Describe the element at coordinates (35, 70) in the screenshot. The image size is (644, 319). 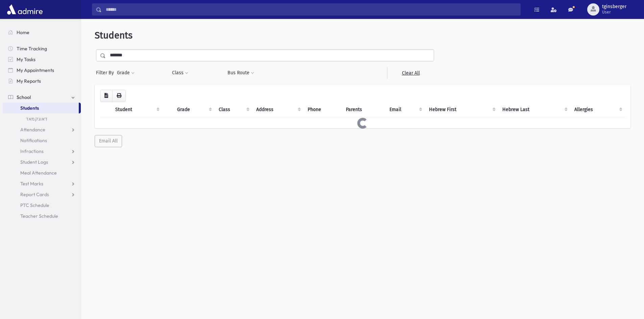
I see `span: My Appointments` at that location.